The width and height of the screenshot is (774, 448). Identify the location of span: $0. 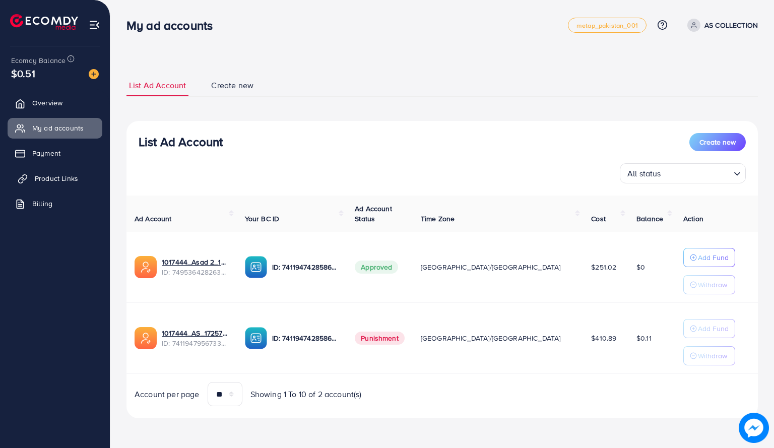
(641, 267).